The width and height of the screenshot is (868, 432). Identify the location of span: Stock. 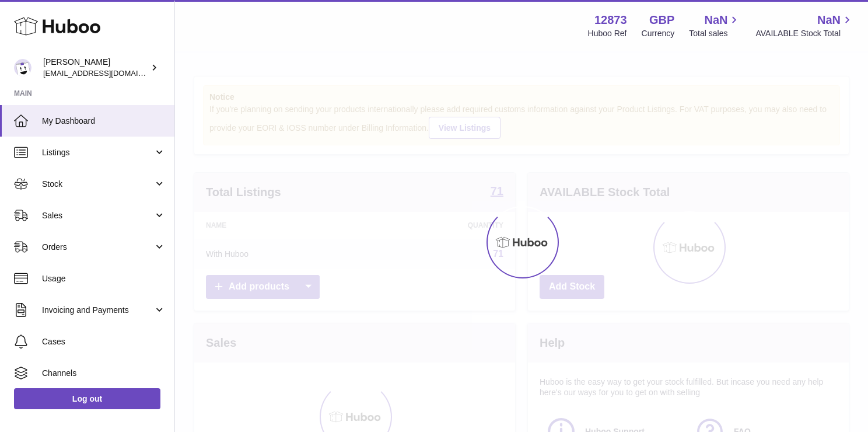
(98, 184).